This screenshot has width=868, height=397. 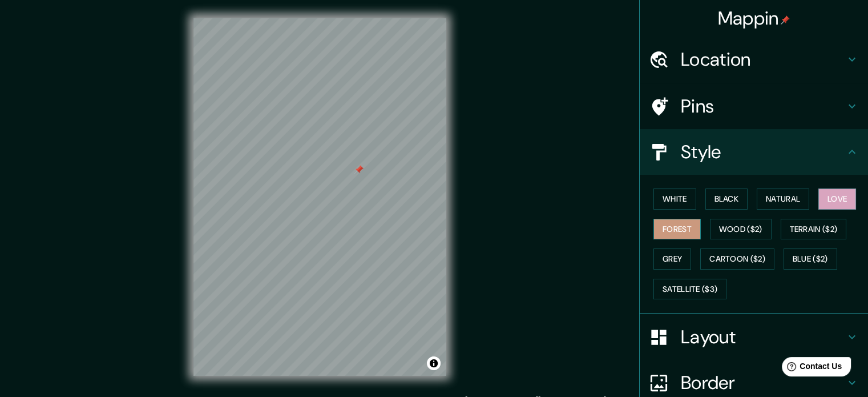 I want to click on button: Satellite ($3), so click(x=690, y=289).